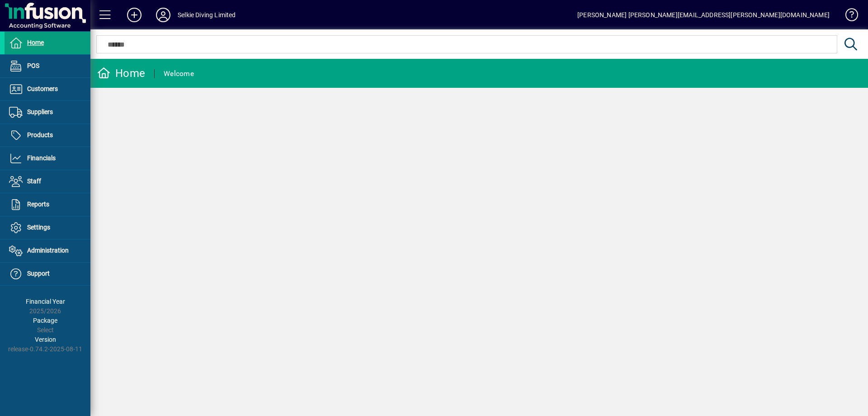 The image size is (868, 416). I want to click on span: Customers, so click(42, 89).